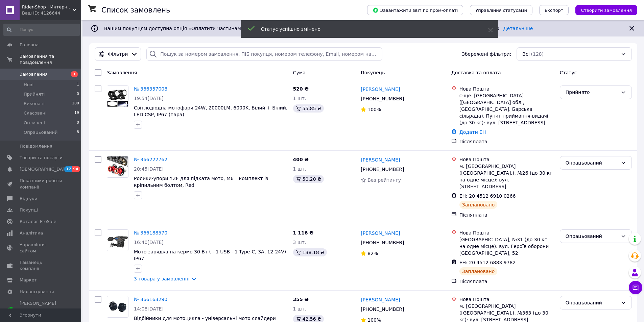 The height and width of the screenshot is (322, 644). Describe the element at coordinates (606, 10) in the screenshot. I see `span: Створити замовлення` at that location.